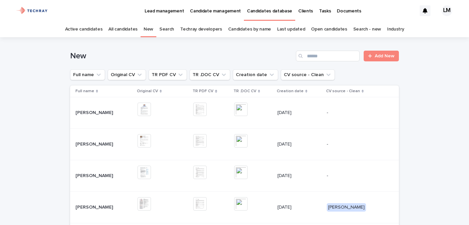 The image size is (469, 225). I want to click on a: Open candidates, so click(329, 29).